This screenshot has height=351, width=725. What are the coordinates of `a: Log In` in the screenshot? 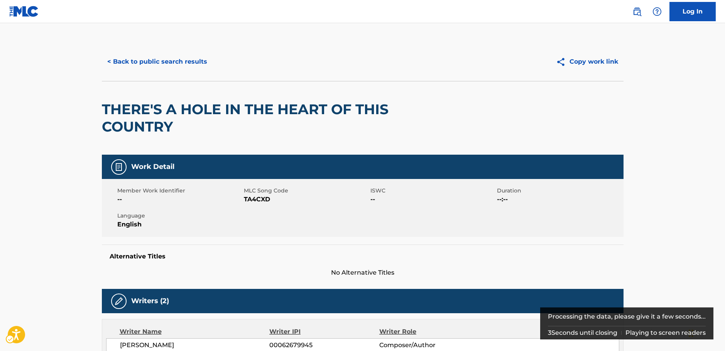 It's located at (693, 12).